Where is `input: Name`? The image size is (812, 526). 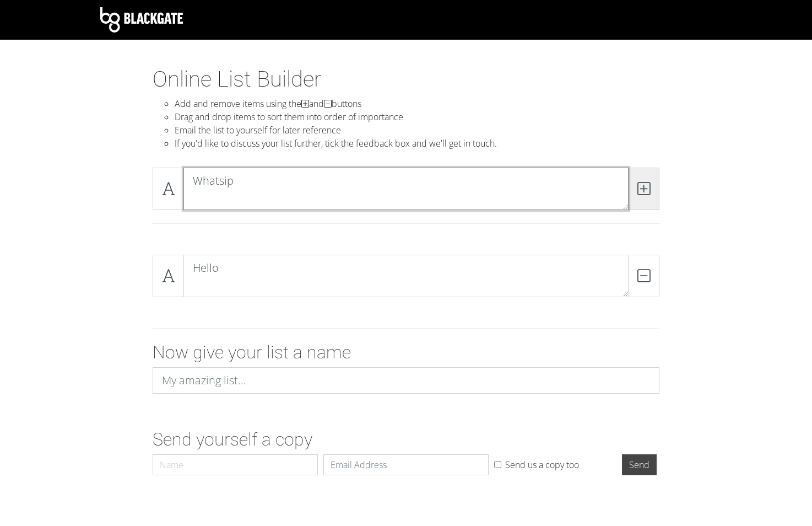 input: Name is located at coordinates (235, 465).